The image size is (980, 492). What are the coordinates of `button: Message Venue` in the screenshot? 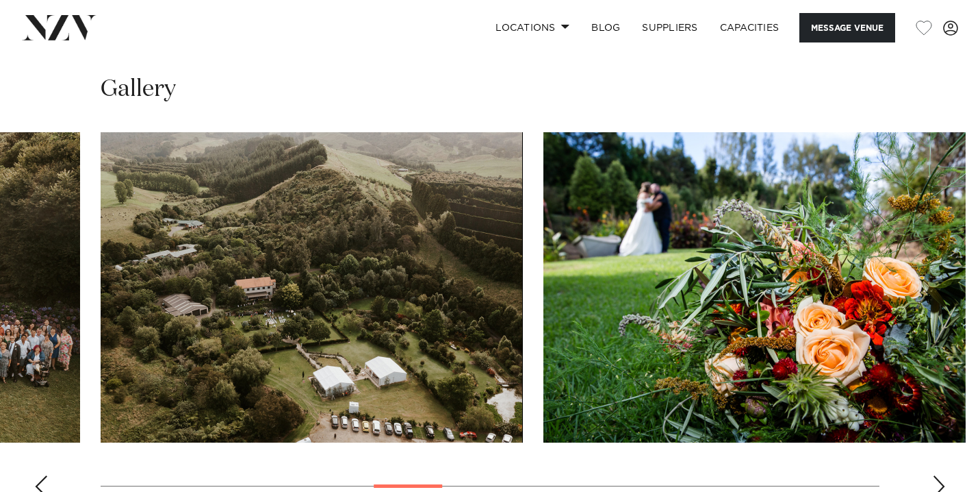 It's located at (848, 27).